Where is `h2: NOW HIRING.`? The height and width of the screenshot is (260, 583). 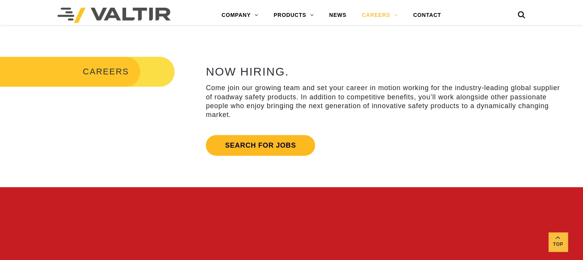
h2: NOW HIRING. is located at coordinates (384, 71).